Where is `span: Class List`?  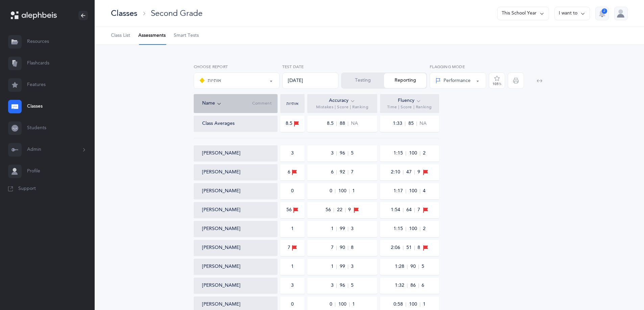
span: Class List is located at coordinates (120, 36).